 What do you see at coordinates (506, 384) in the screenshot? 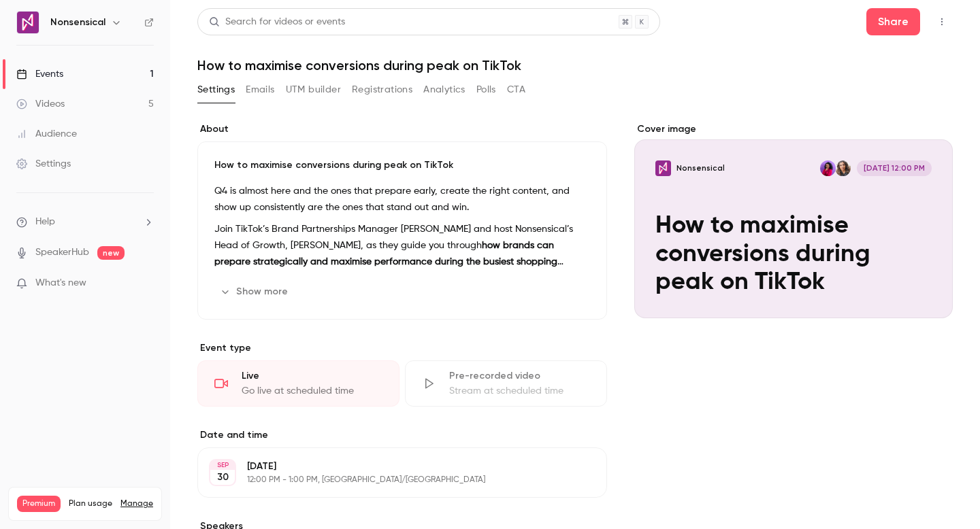
I see `div: Pre-recorded videoStream at scheduled time` at bounding box center [506, 384].